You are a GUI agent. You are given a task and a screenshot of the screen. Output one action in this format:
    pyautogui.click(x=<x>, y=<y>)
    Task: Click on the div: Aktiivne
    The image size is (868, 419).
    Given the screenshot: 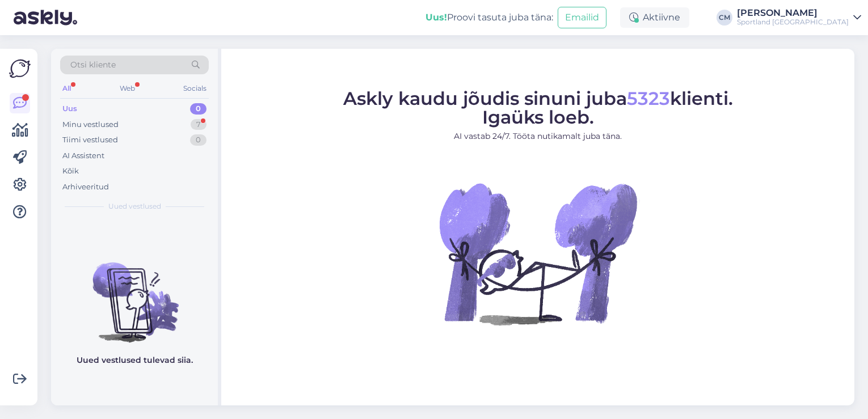 What is the action you would take?
    pyautogui.click(x=655, y=17)
    